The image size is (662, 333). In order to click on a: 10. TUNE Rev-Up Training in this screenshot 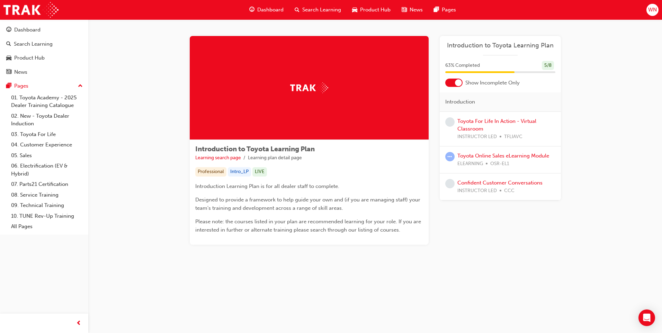, I will do `click(47, 216)`.